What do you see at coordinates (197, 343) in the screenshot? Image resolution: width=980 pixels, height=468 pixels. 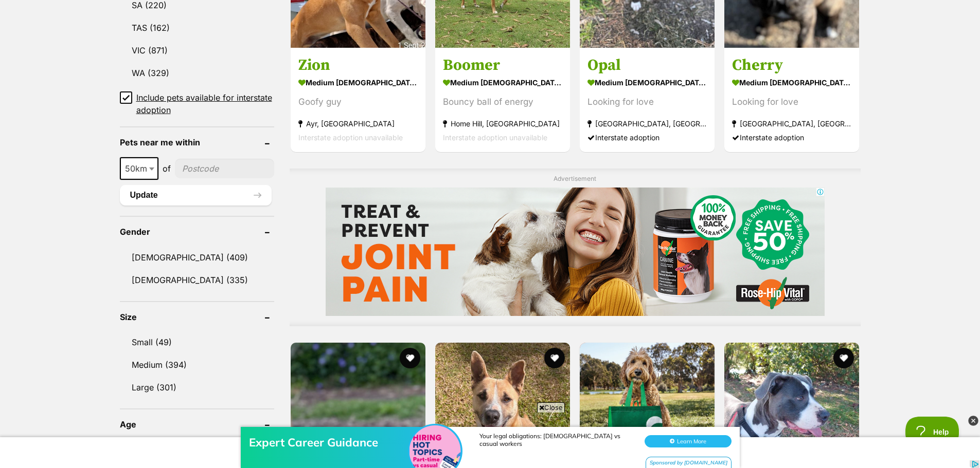 I see `a: Small (49)` at bounding box center [197, 343].